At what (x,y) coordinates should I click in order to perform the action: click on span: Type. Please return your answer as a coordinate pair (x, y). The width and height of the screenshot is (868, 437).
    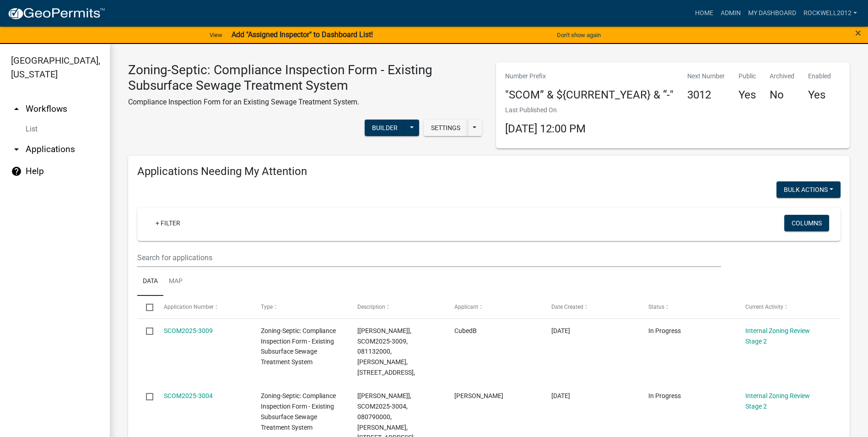
    Looking at the image, I should click on (267, 307).